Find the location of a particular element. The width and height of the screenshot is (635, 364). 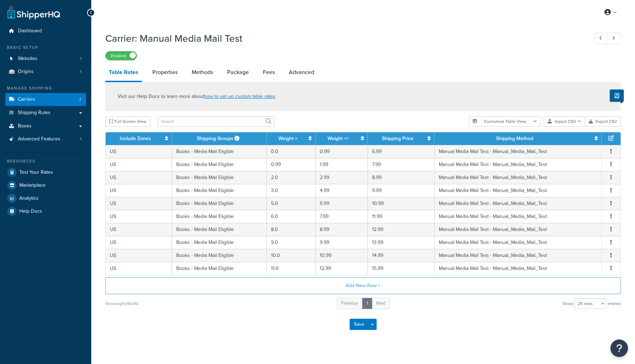

a: Advanced is located at coordinates (302, 72).